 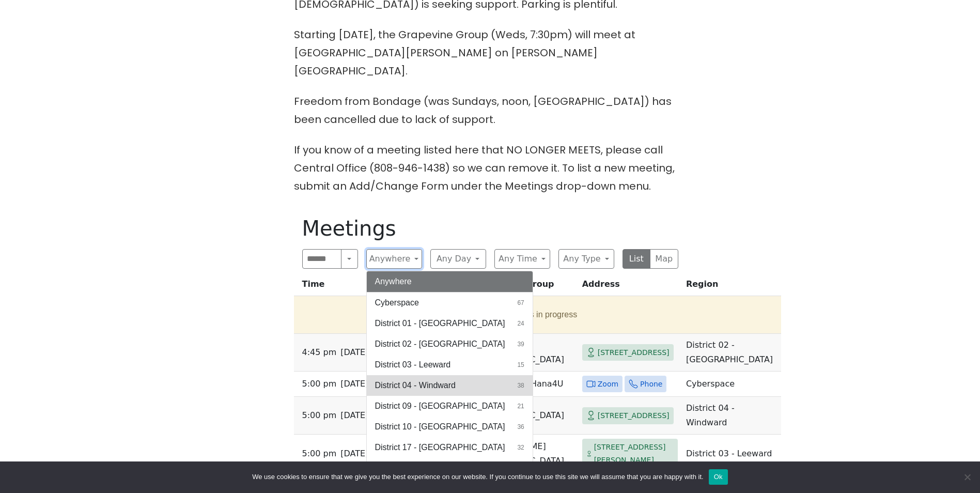 I want to click on th: Time, so click(x=336, y=286).